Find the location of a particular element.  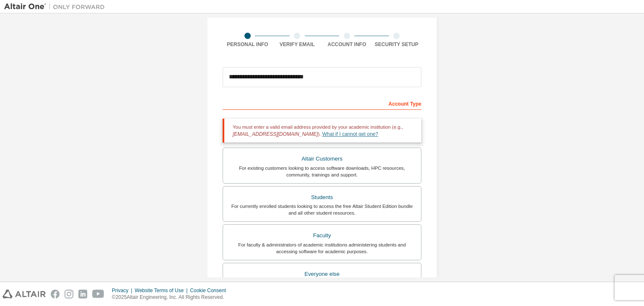

div: Account Info is located at coordinates (347, 44).